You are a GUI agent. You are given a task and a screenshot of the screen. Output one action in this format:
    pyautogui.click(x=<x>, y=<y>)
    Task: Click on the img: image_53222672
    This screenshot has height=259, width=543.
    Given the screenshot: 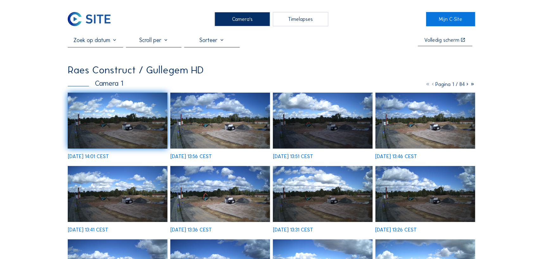 What is the action you would take?
    pyautogui.click(x=323, y=194)
    